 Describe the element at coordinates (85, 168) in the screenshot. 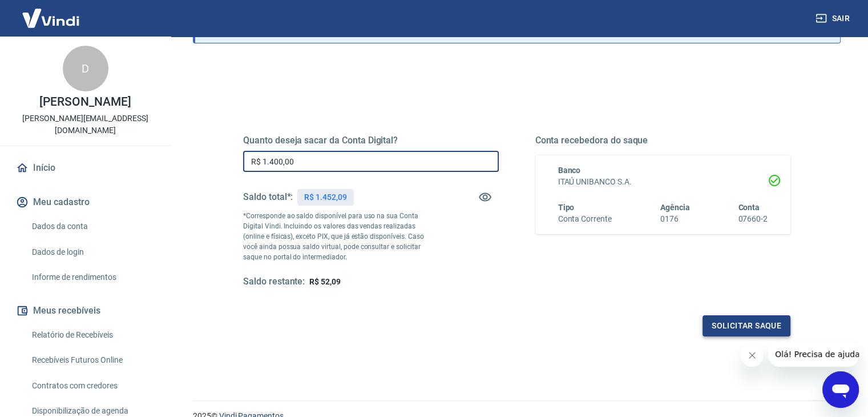

I see `a: Início` at that location.